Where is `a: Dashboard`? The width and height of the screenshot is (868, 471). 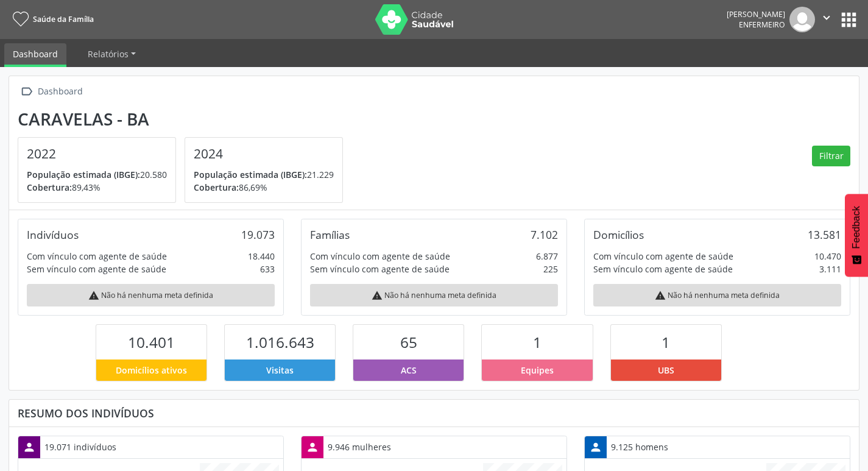 a: Dashboard is located at coordinates (35, 55).